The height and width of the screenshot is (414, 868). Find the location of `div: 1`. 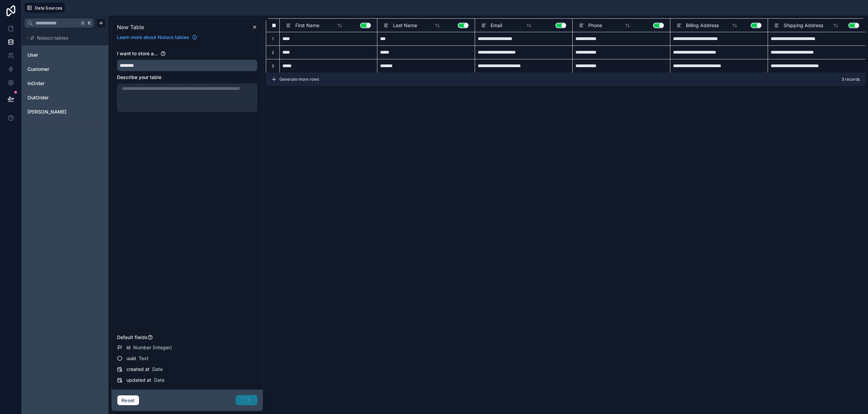

div: 1 is located at coordinates (273, 39).